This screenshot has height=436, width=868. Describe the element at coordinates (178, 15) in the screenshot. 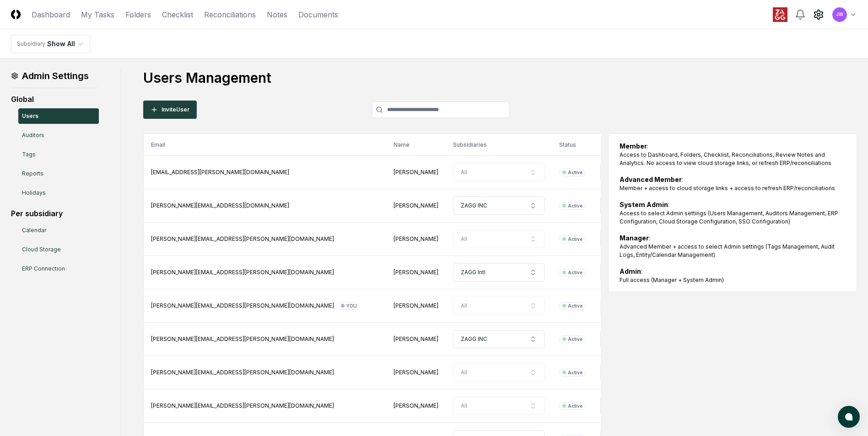

I see `a: Checklist` at that location.